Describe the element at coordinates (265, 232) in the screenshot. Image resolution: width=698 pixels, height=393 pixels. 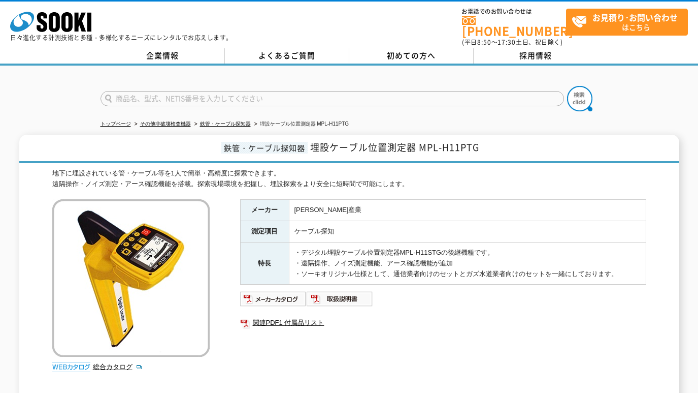
I see `th: 測定項目` at that location.